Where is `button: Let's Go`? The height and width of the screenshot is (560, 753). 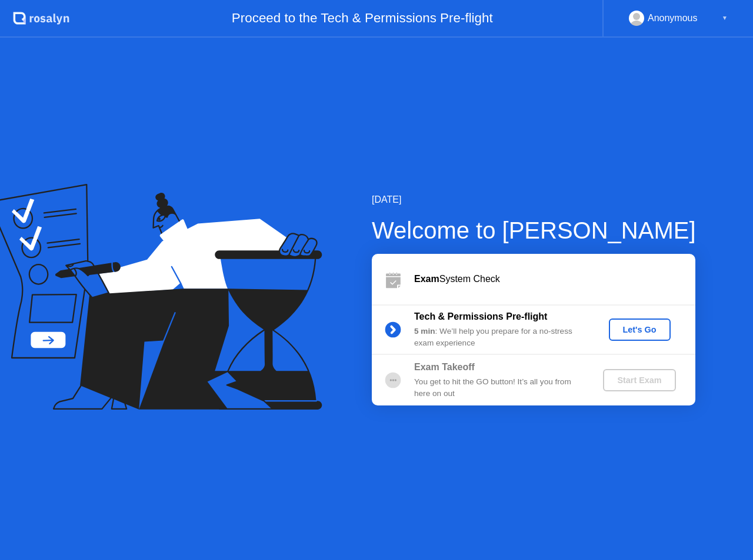 button: Let's Go is located at coordinates (639, 330).